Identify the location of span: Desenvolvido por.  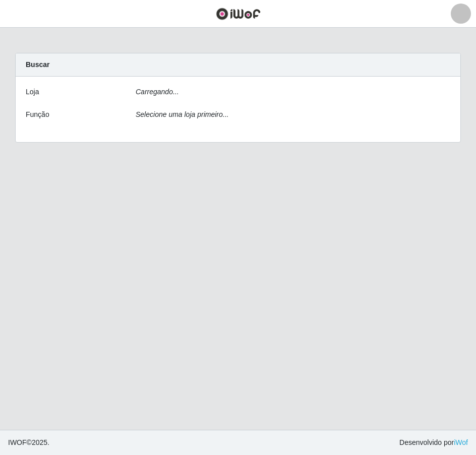
(434, 443).